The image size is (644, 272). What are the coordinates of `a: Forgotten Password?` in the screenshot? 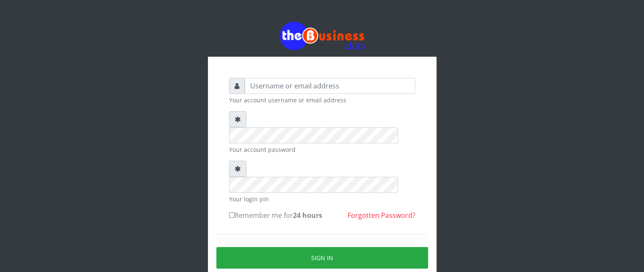 It's located at (382, 216).